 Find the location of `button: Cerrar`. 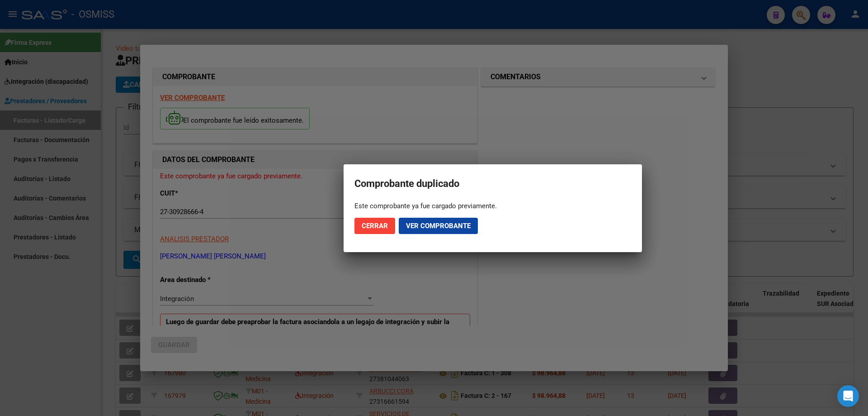

button: Cerrar is located at coordinates (375, 226).